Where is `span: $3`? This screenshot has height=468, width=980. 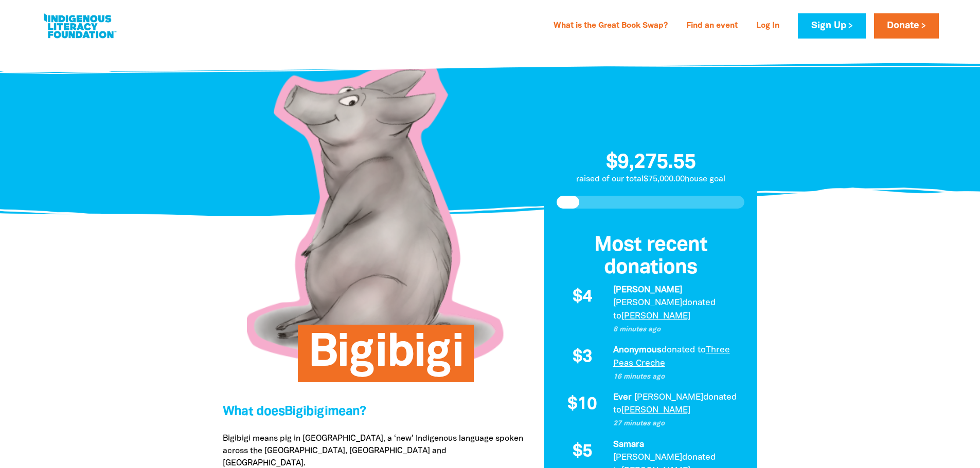 span: $3 is located at coordinates (583, 358).